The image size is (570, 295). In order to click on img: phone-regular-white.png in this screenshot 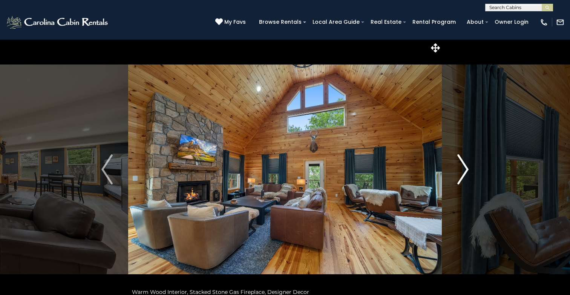, I will do `click(544, 22)`.